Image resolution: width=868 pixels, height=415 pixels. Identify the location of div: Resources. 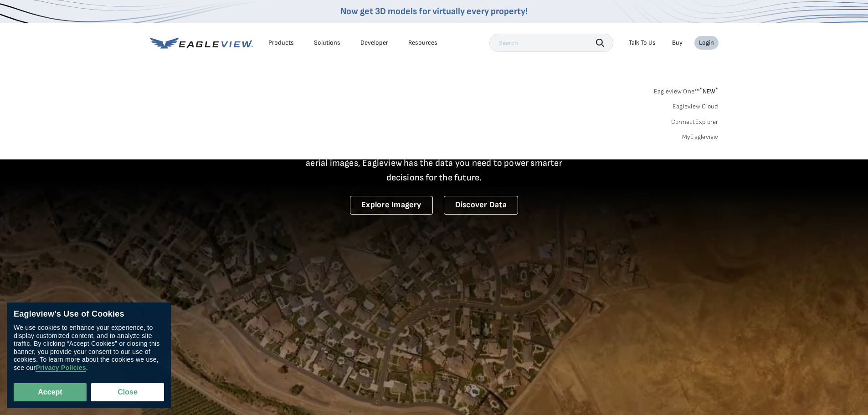
(423, 43).